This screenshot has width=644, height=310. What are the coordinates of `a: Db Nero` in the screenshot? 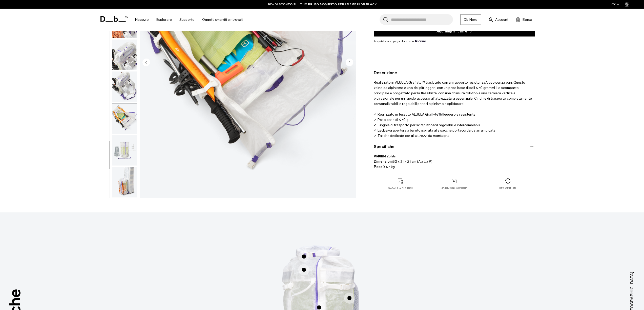 It's located at (471, 20).